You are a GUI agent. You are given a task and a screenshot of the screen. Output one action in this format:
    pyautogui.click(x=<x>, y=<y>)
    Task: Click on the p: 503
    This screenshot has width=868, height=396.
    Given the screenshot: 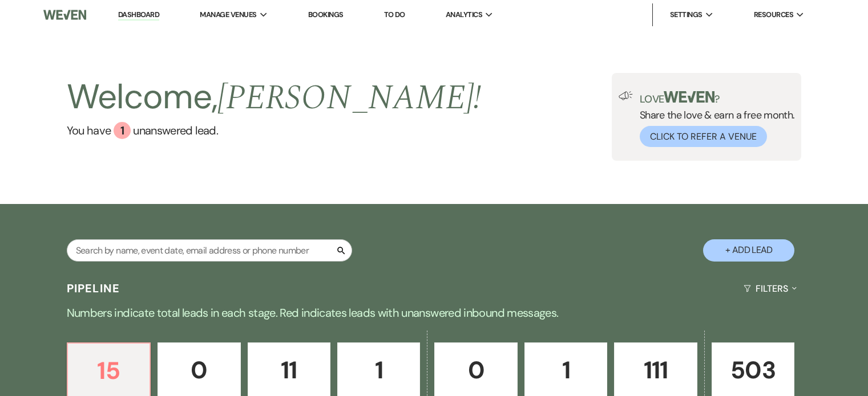 What is the action you would take?
    pyautogui.click(x=753, y=370)
    